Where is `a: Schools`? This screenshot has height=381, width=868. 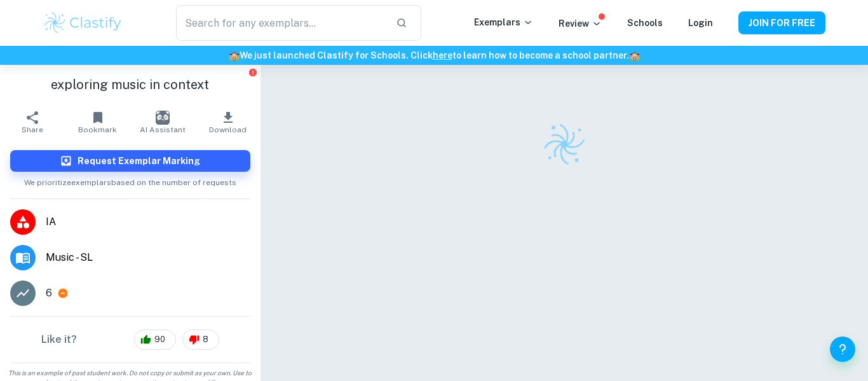 a: Schools is located at coordinates (645, 23).